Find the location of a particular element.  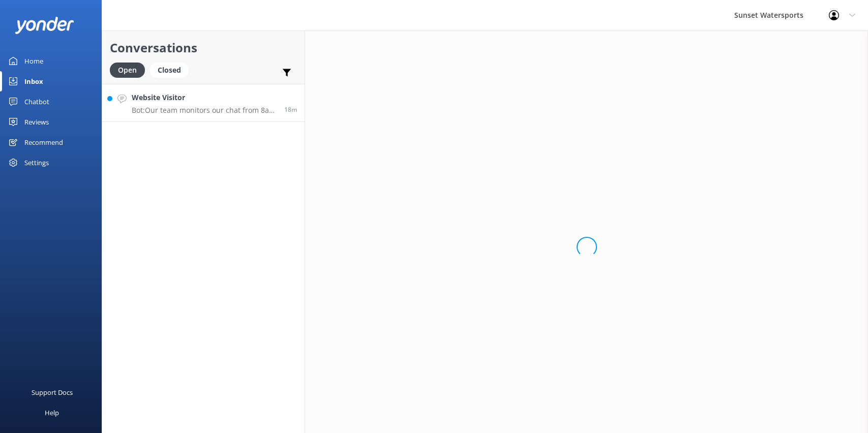

div: Inbox is located at coordinates (34, 81).